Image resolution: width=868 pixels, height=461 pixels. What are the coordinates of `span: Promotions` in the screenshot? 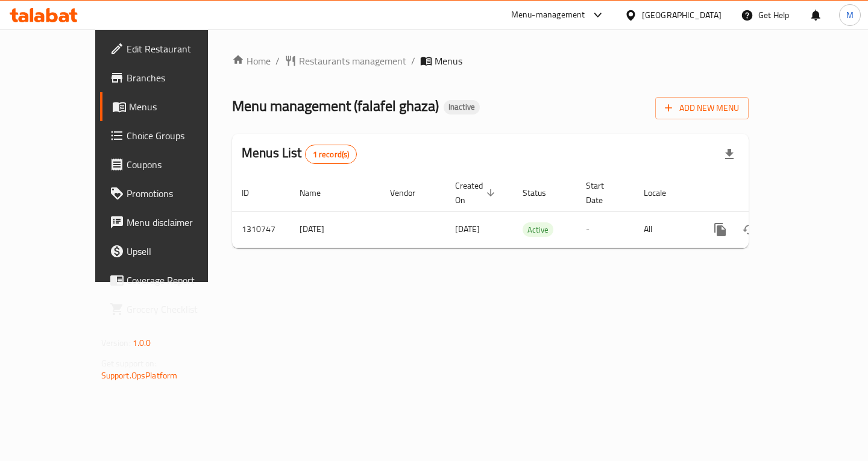 It's located at (178, 194).